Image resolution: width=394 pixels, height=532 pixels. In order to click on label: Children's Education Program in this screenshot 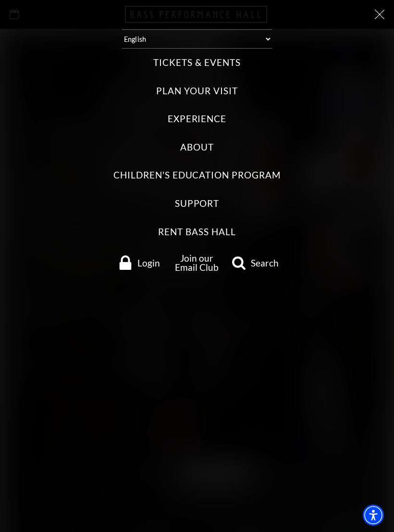, I will do `click(197, 175)`.